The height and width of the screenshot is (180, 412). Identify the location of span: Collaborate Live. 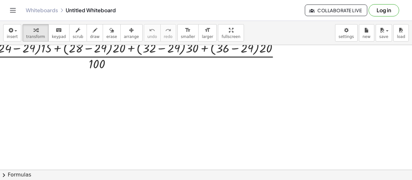
(336, 10).